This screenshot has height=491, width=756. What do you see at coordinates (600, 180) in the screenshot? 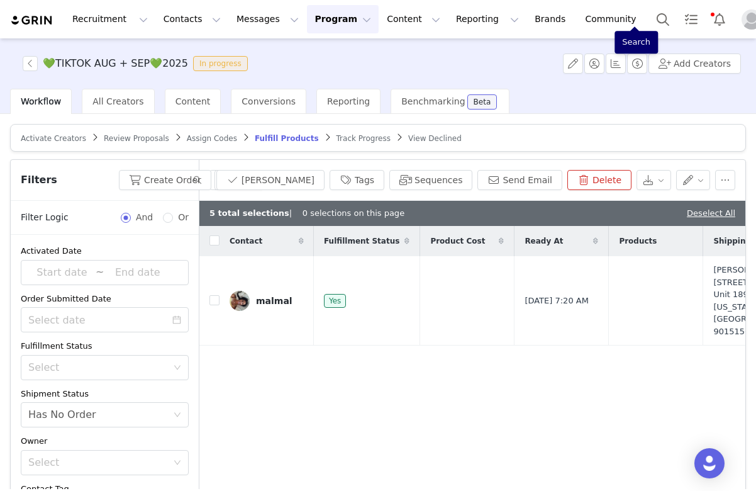
I see `button: Delete` at bounding box center [600, 180].